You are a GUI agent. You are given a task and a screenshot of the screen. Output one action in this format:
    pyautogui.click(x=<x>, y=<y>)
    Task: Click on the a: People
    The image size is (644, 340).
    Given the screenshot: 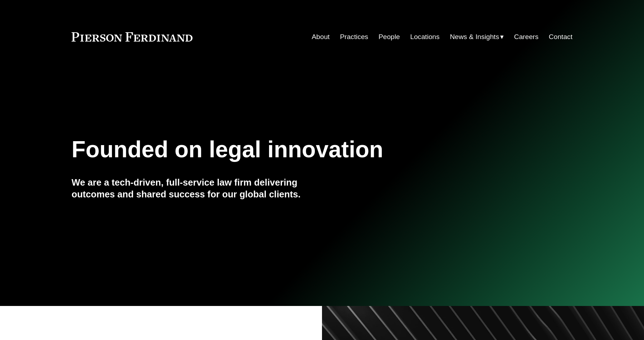 What is the action you would take?
    pyautogui.click(x=389, y=37)
    